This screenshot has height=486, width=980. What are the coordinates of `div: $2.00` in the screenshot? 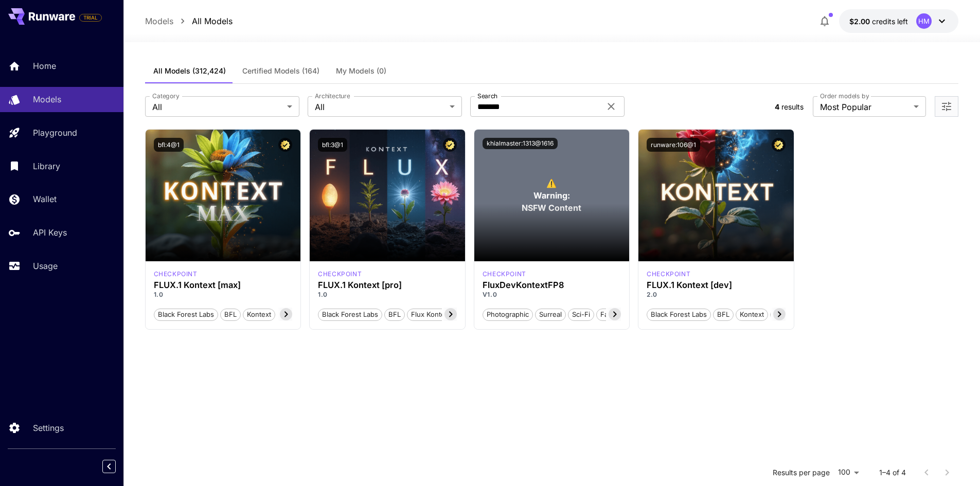 It's located at (879, 21).